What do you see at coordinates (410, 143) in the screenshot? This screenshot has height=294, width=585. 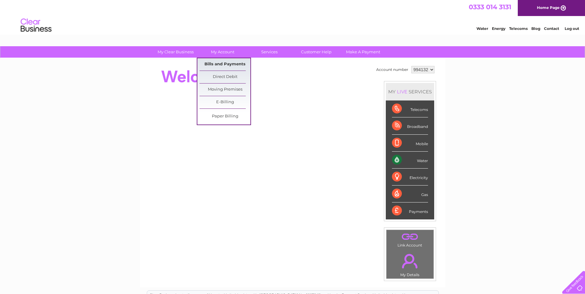 I see `div: Mobile` at bounding box center [410, 143].